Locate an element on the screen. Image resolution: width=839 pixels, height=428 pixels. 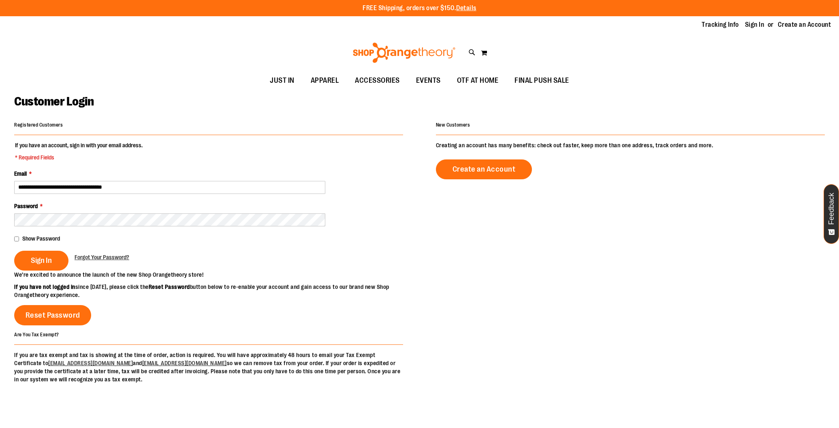
span: Password is located at coordinates (26, 206).